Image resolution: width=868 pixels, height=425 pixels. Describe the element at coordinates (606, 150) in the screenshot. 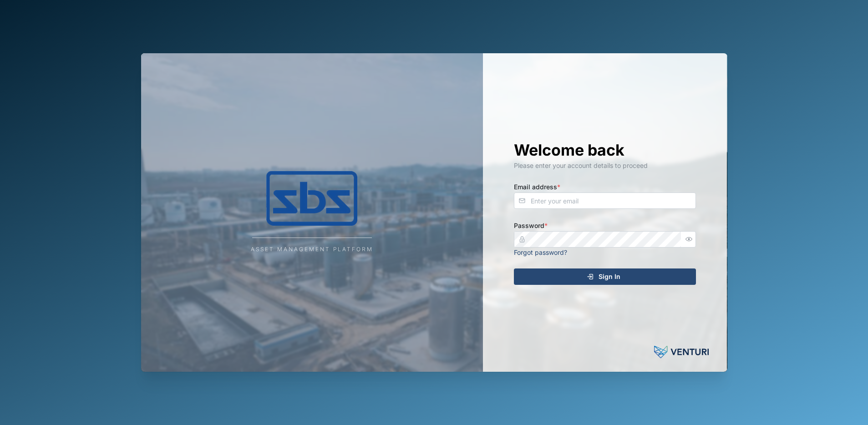

I see `h1: Welcome back` at that location.